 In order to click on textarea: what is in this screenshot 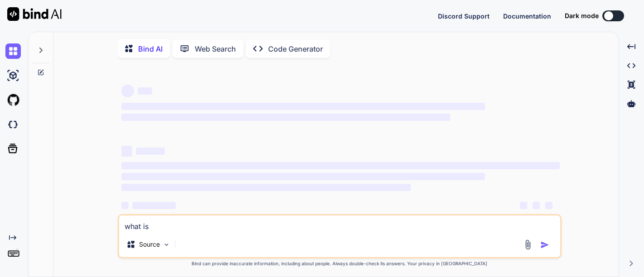, I will do `click(340, 223)`.